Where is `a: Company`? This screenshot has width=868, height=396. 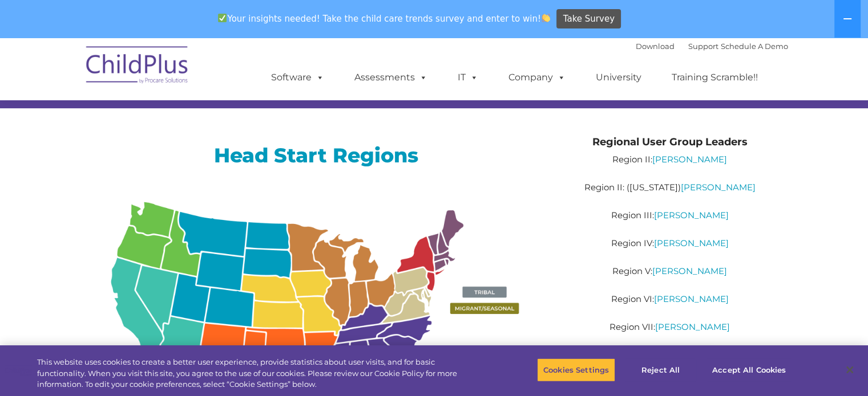 a: Company is located at coordinates (536, 78).